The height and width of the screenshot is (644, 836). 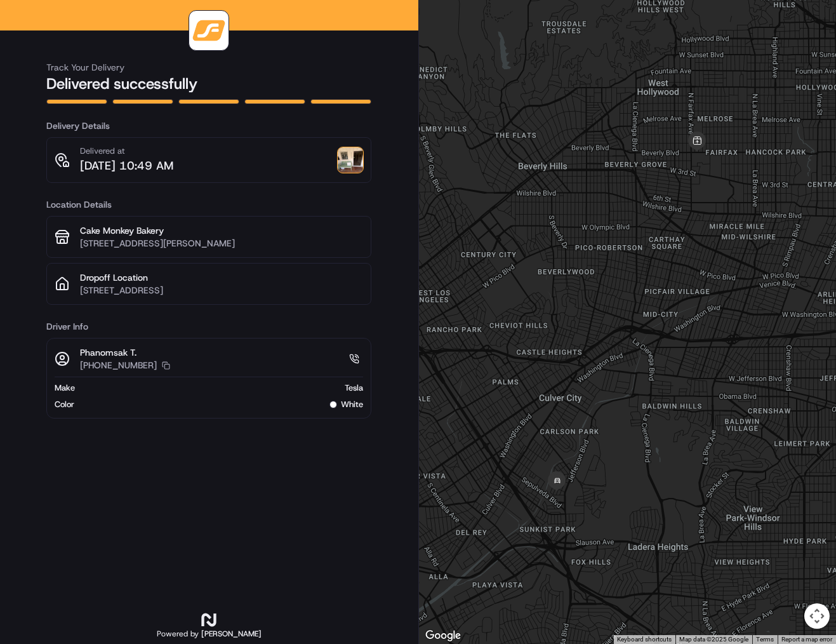 What do you see at coordinates (65, 388) in the screenshot?
I see `span: Make` at bounding box center [65, 388].